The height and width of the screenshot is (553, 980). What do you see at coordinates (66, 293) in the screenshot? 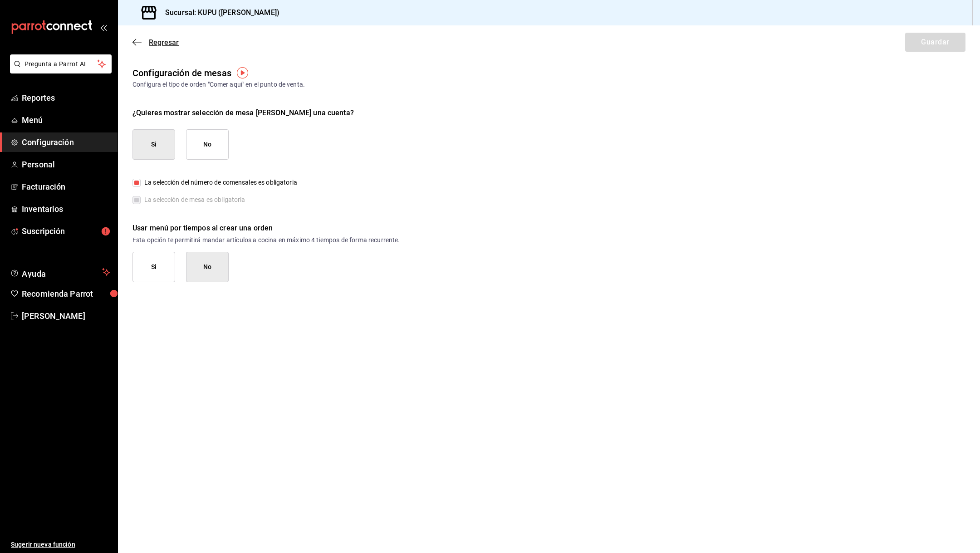
I see `span: Recomienda Parrot` at bounding box center [66, 293].